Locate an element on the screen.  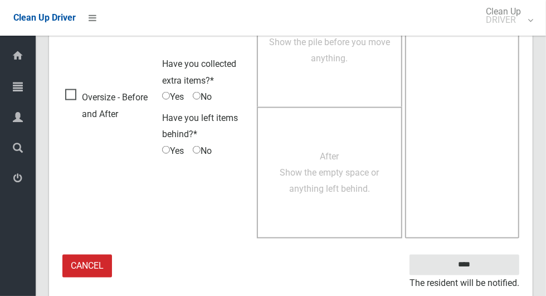
small: DRIVER is located at coordinates (503, 20).